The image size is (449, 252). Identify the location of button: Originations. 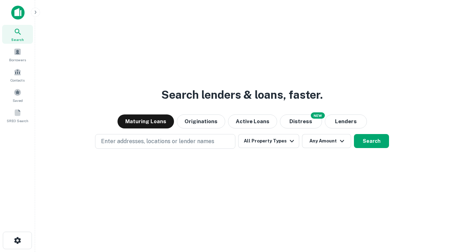
(201, 122).